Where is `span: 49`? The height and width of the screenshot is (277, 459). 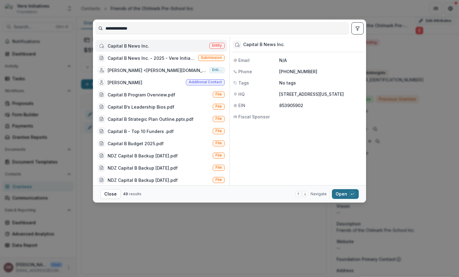 span: 49 is located at coordinates (125, 193).